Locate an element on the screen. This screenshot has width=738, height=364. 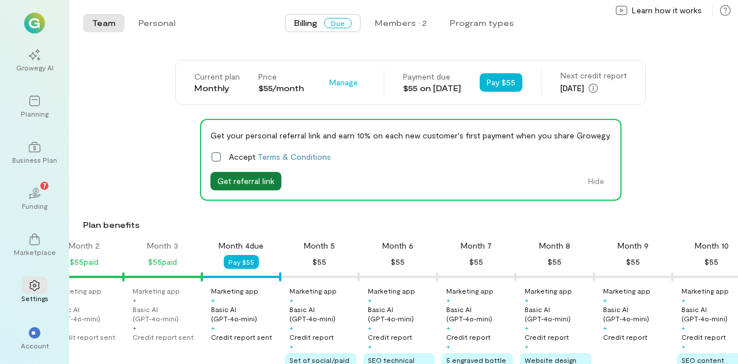
a: Settings is located at coordinates (35, 291).